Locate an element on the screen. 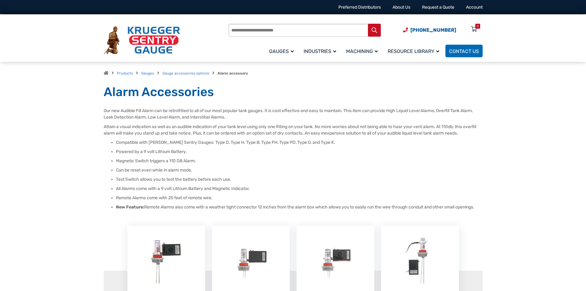 Image resolution: width=586 pixels, height=291 pixels. a: Industries is located at coordinates (321, 51).